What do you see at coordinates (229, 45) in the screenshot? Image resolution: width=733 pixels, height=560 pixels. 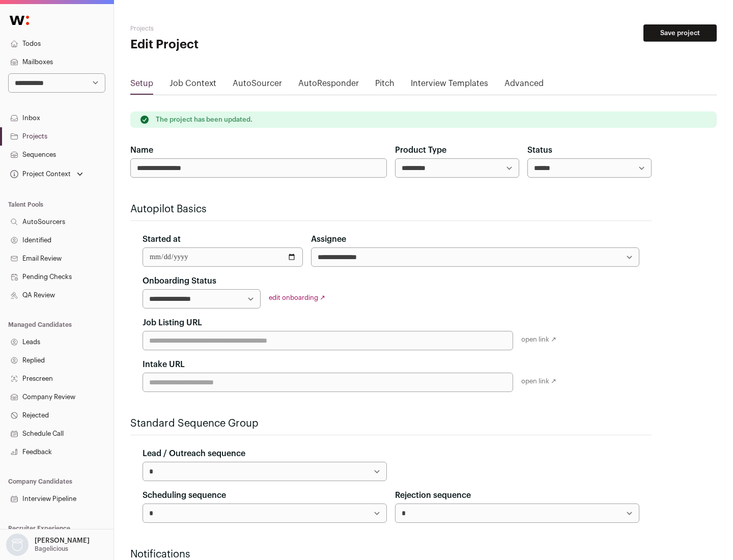 I see `h1: Edit Project` at bounding box center [229, 45].